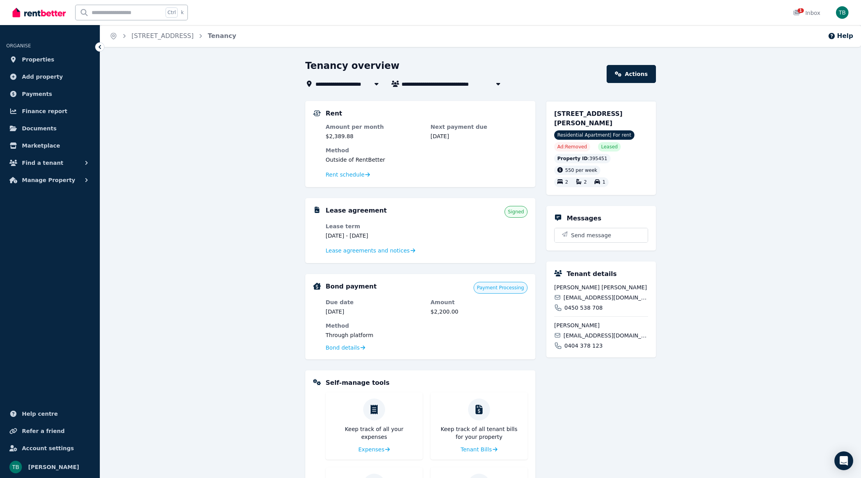  What do you see at coordinates (50, 94) in the screenshot?
I see `a: Payments` at bounding box center [50, 94].